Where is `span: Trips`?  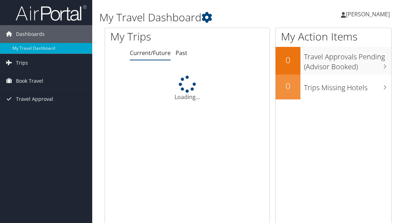
span: Trips is located at coordinates (22, 63).